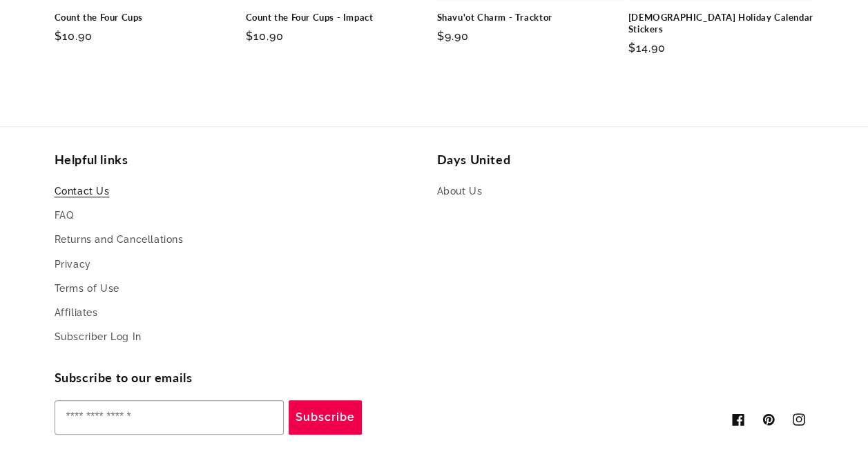 The width and height of the screenshot is (868, 465). I want to click on a: Count the Four Cups - Impact, so click(338, 18).